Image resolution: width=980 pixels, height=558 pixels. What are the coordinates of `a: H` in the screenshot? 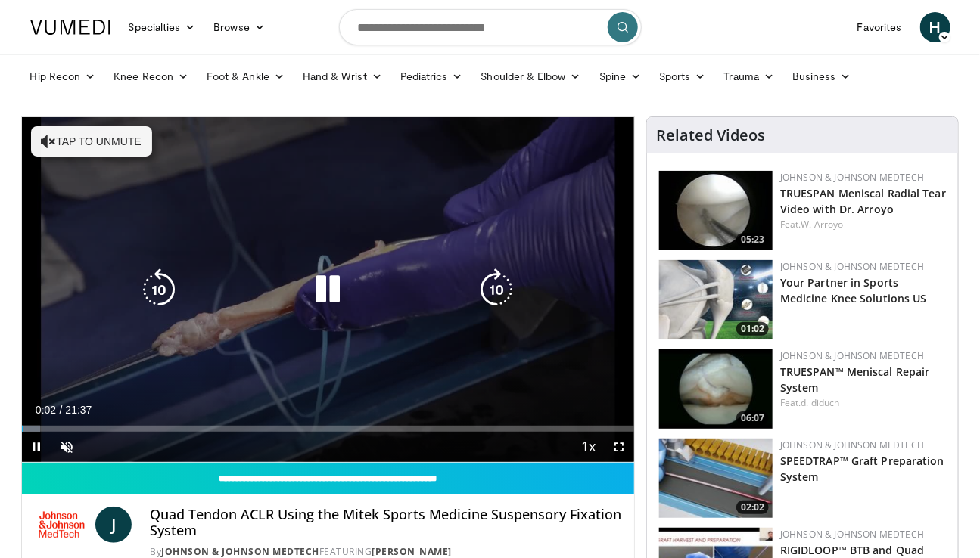 It's located at (935, 27).